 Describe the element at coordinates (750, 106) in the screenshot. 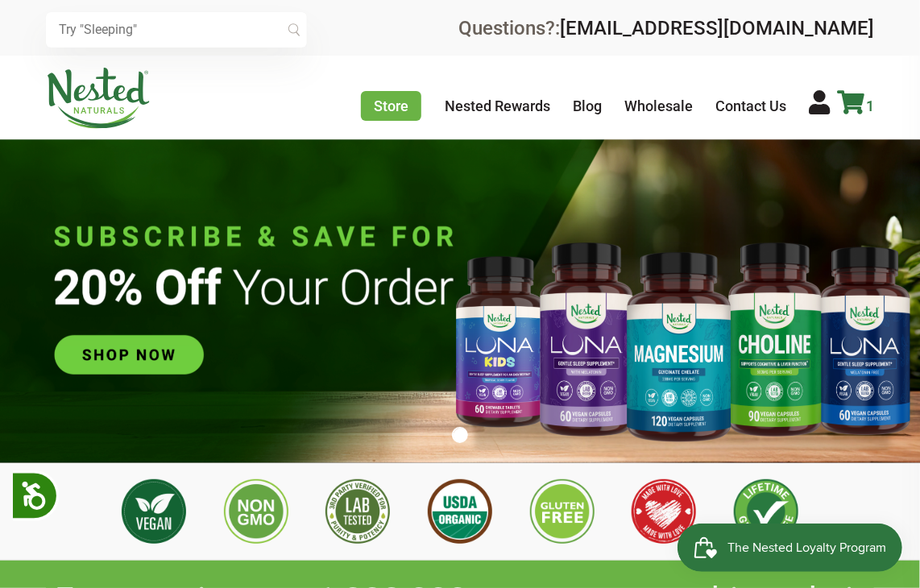

I see `a: Contact Us` at that location.